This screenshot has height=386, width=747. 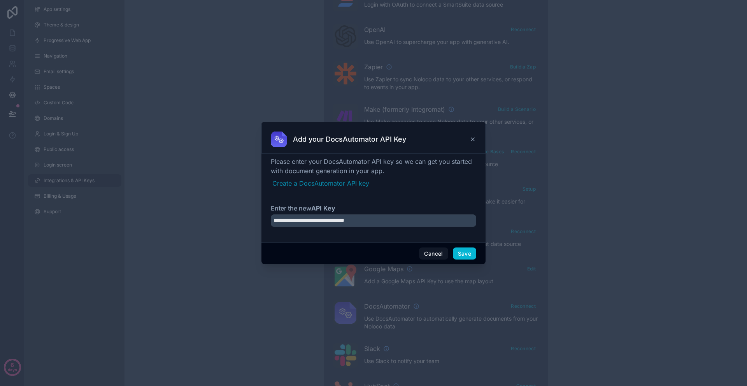 What do you see at coordinates (373, 166) in the screenshot?
I see `span: Please enter your DocsAutomator API key so we can get you started with document generation in you...` at bounding box center [373, 166].